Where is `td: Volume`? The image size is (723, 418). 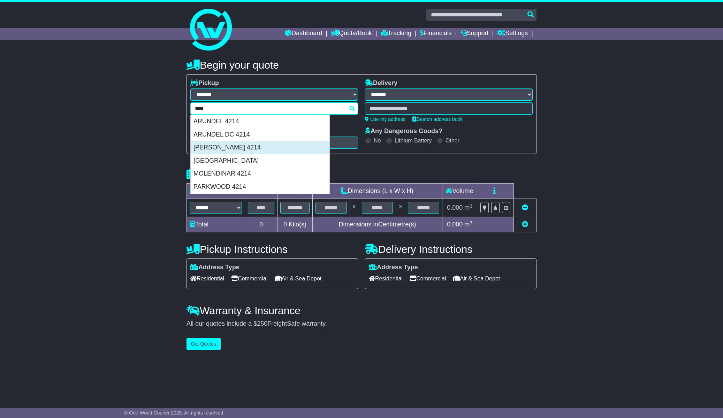 td: Volume is located at coordinates (460, 191).